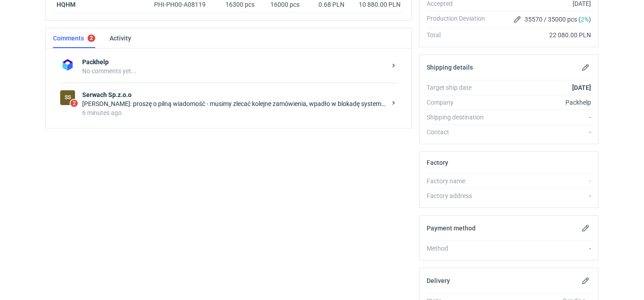 Image resolution: width=644 pixels, height=300 pixels. Describe the element at coordinates (449, 67) in the screenshot. I see `h2: Shipping details` at that location.